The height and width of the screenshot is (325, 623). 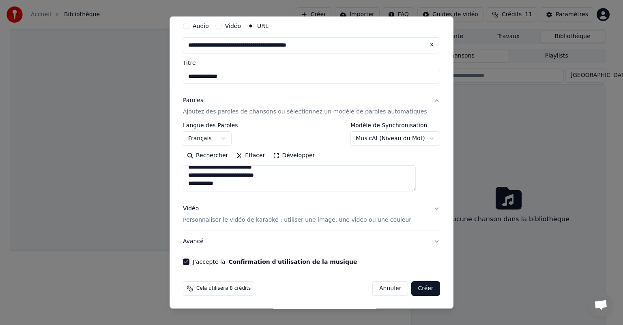 What do you see at coordinates (305, 112) in the screenshot?
I see `p: Ajoutez des paroles de chansons ou sélectionnez un modèle de paroles automatiques` at bounding box center [305, 112].